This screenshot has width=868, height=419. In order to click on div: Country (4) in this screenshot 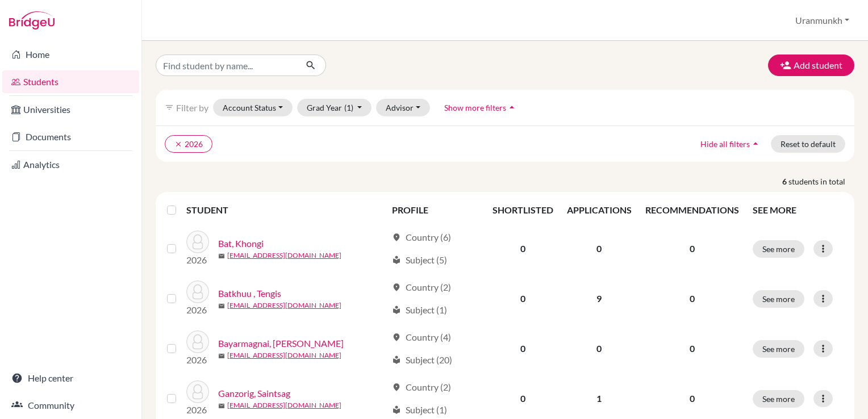, I will do `click(421, 338)`.